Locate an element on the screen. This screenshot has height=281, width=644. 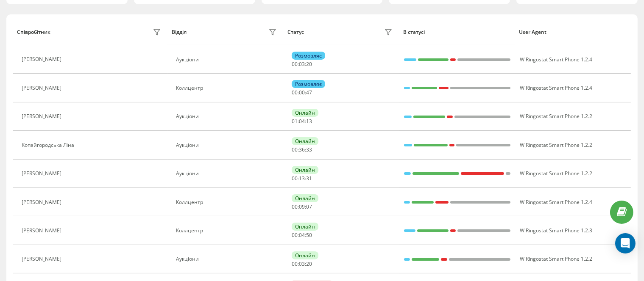
span: 07 is located at coordinates (309, 207).